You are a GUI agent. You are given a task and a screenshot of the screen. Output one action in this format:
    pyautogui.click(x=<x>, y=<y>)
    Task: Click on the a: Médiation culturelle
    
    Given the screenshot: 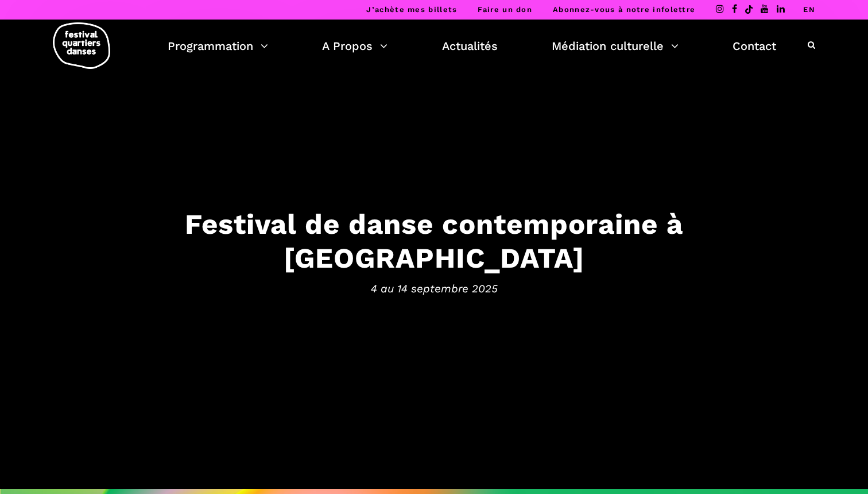 What is the action you would take?
    pyautogui.click(x=615, y=46)
    